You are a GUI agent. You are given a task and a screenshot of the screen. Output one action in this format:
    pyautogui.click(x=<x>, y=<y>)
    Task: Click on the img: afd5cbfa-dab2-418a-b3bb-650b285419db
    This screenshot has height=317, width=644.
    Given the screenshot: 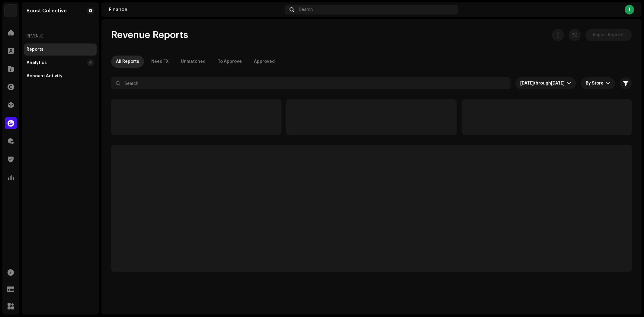 What is the action you would take?
    pyautogui.click(x=11, y=11)
    